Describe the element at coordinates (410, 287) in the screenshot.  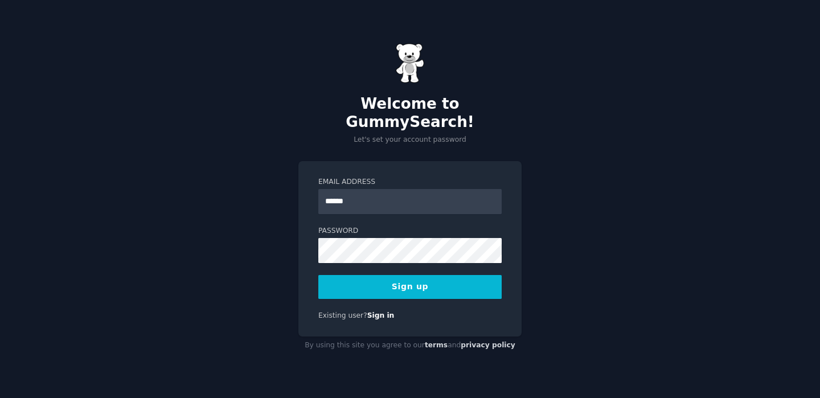
I see `button: Sign up` at that location.